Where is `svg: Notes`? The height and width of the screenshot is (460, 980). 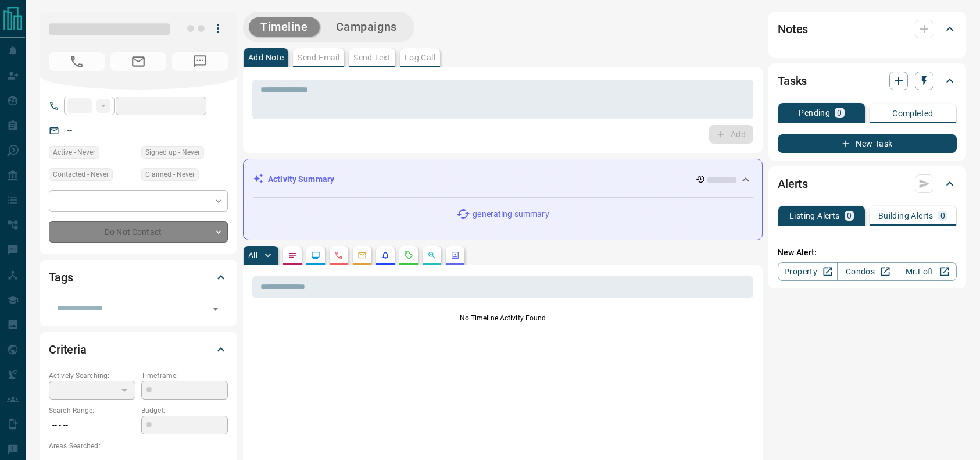 svg: Notes is located at coordinates (292, 255).